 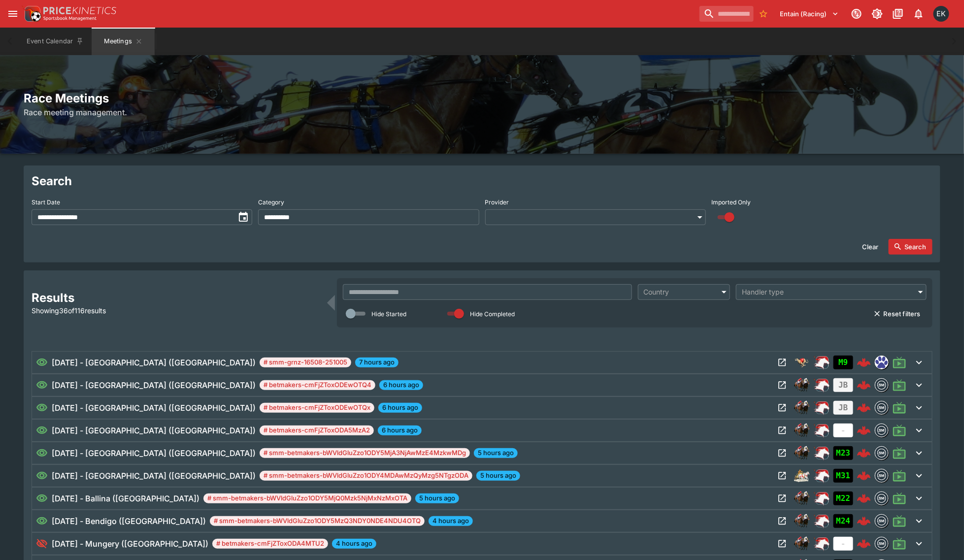 I want to click on img: PriceKinetics, so click(x=80, y=10).